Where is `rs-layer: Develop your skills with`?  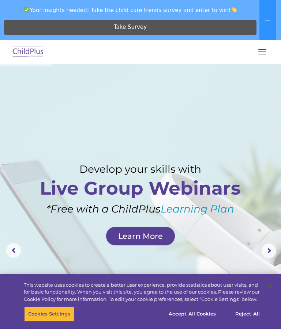 rs-layer: Develop your skills with is located at coordinates (140, 169).